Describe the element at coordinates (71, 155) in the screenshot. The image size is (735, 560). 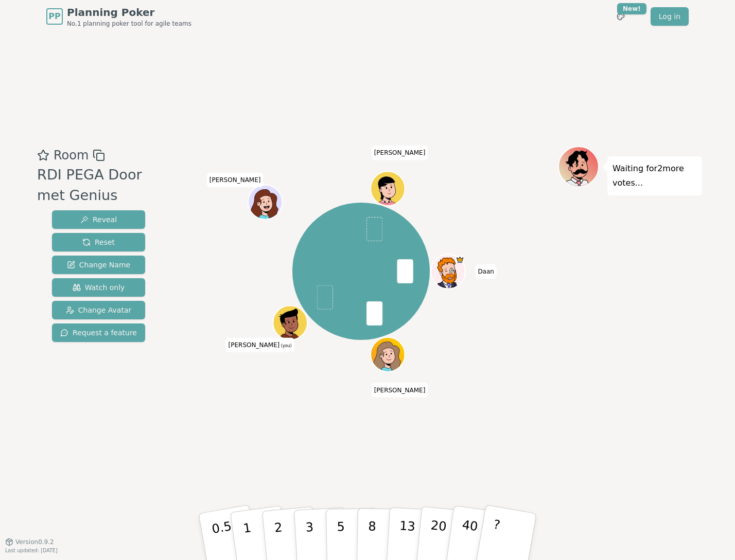
I see `span: Room` at that location.